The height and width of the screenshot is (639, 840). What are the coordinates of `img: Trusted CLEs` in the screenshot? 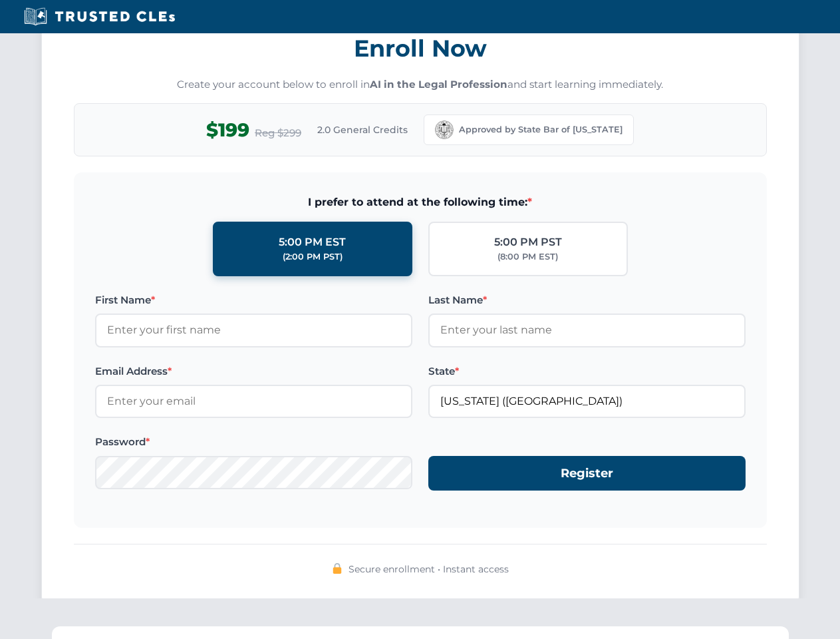 It's located at (99, 17).